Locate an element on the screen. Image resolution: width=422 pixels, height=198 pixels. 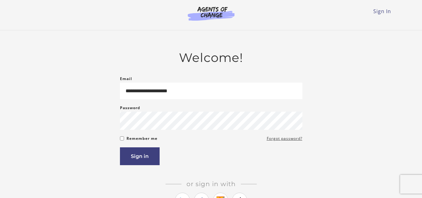
label: Remember me is located at coordinates (142, 138).